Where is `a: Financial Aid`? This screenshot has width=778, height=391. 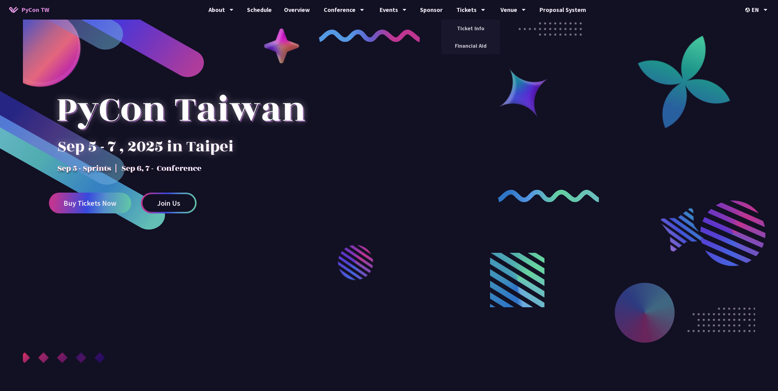
a: Financial Aid is located at coordinates (471, 46).